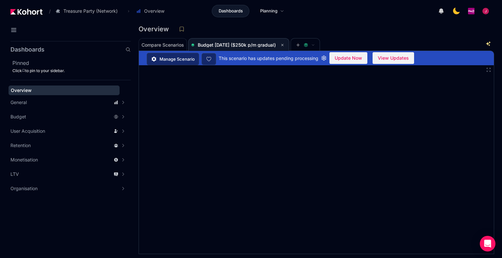 Image resolution: width=502 pixels, height=258 pixels. What do you see at coordinates (19, 103) in the screenshot?
I see `span: General` at bounding box center [19, 103].